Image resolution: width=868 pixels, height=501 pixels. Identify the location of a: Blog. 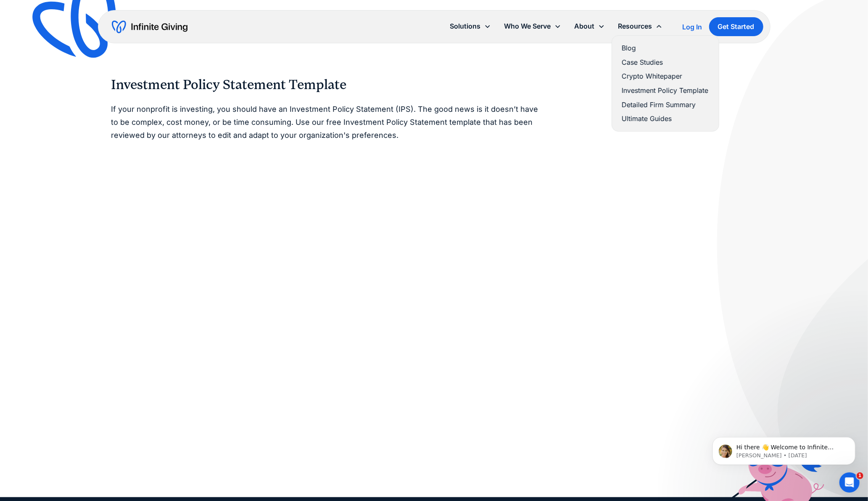
(665, 48).